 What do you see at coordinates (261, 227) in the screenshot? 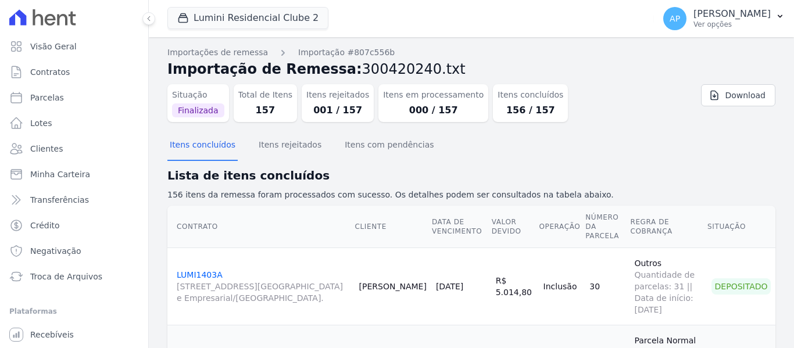
I see `th: Contrato` at bounding box center [261, 227].